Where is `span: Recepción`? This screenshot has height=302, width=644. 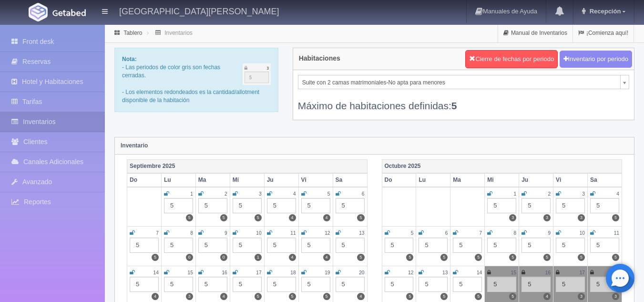
span: Recepción is located at coordinates (604, 11).